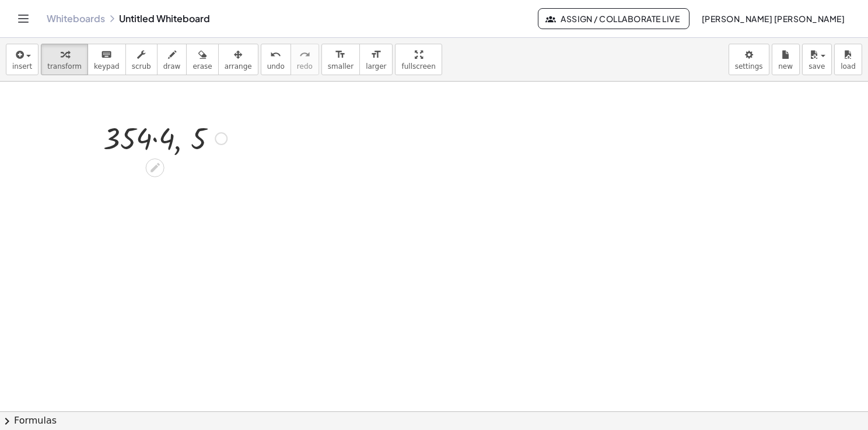 This screenshot has height=430, width=868. What do you see at coordinates (275, 55) in the screenshot?
I see `i: undo` at bounding box center [275, 55].